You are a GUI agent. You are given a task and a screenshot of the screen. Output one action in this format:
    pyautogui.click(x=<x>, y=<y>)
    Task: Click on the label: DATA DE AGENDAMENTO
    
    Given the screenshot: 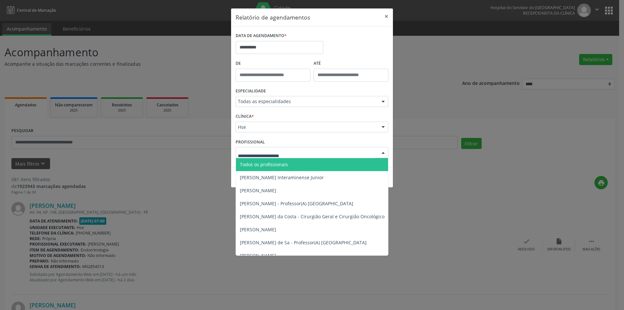 What is the action you would take?
    pyautogui.click(x=261, y=36)
    